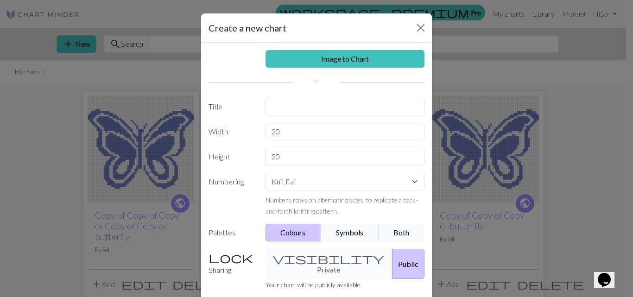  What do you see at coordinates (231, 132) in the screenshot?
I see `label: Width` at bounding box center [231, 132].